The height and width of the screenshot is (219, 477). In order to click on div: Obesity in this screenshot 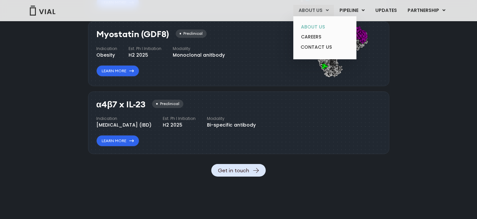, I will do `click(107, 55)`.